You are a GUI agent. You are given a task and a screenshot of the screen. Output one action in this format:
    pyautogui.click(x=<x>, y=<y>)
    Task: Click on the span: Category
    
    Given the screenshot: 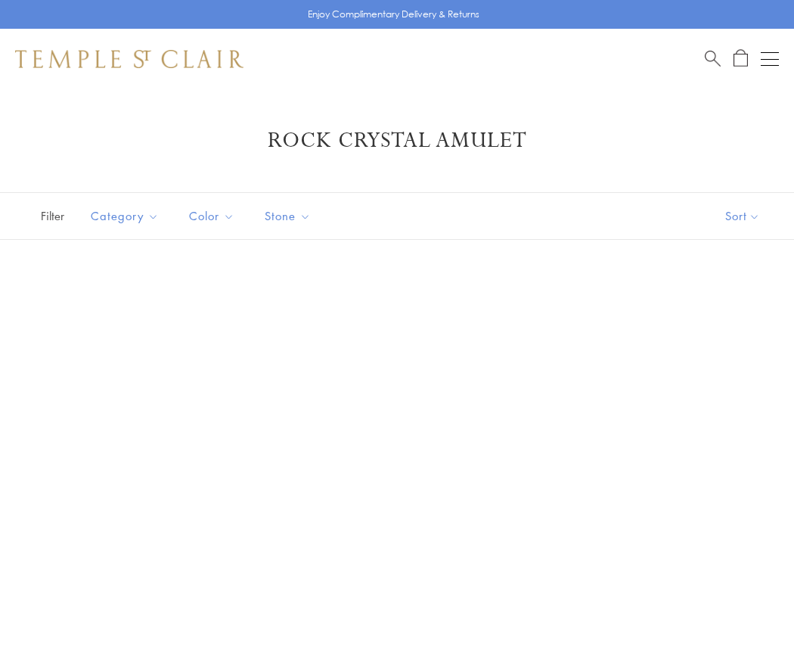 What is the action you would take?
    pyautogui.click(x=126, y=215)
    